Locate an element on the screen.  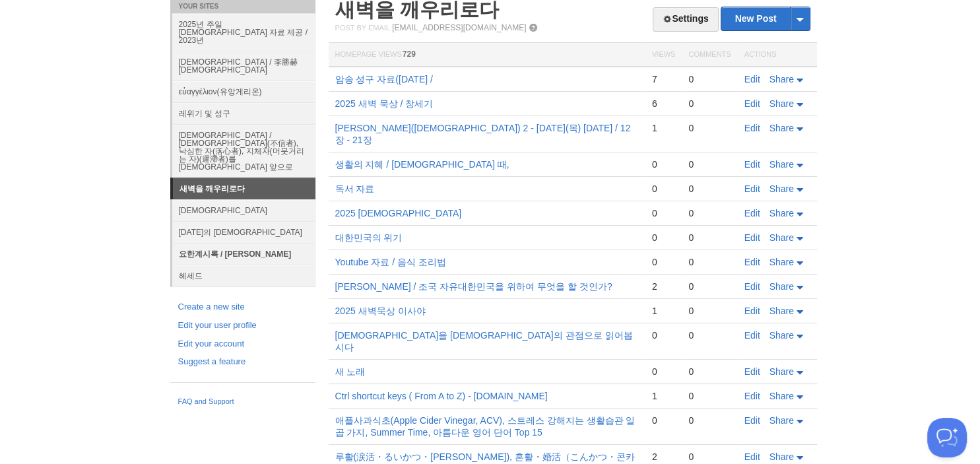
a: 헤세드 is located at coordinates (243, 275).